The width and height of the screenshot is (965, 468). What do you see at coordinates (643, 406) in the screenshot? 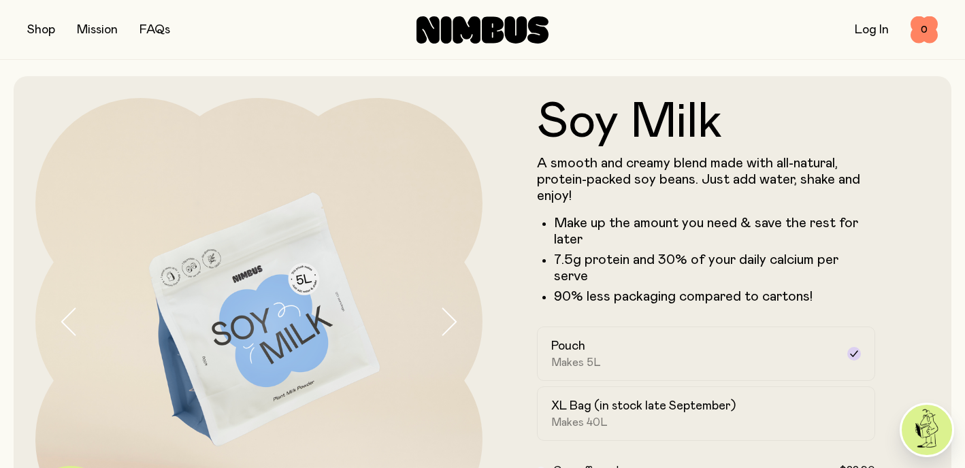
I see `h2: XL Bag (in stock late September)` at bounding box center [643, 406].